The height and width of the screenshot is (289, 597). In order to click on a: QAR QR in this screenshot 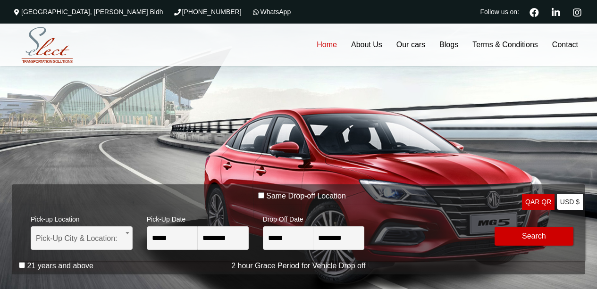, I will do `click(538, 202)`.